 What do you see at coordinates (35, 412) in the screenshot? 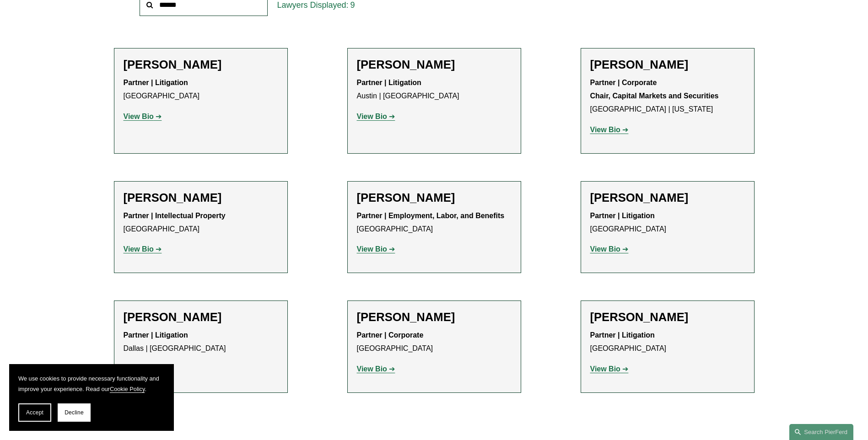
I see `button: Accept` at bounding box center [35, 412].